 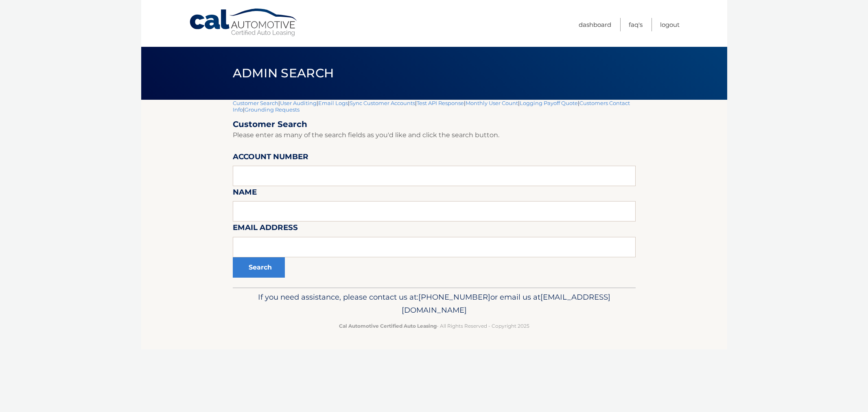 I want to click on span: Admin Search, so click(x=283, y=73).